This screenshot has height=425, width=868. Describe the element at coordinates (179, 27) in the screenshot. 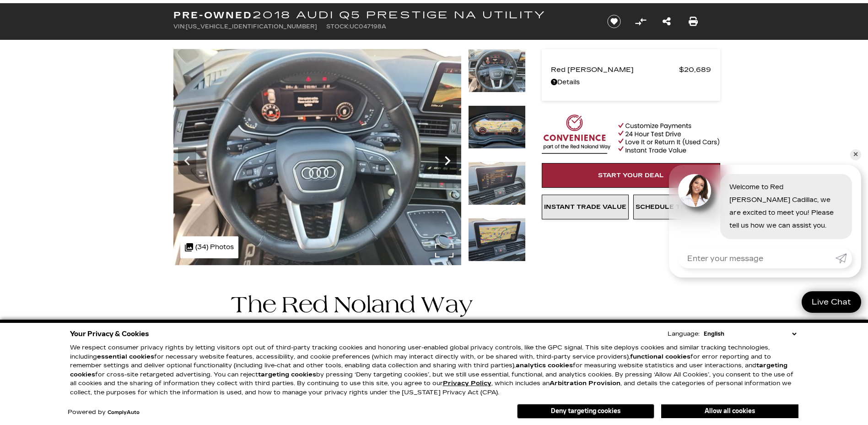

I see `span: VIN:` at that location.